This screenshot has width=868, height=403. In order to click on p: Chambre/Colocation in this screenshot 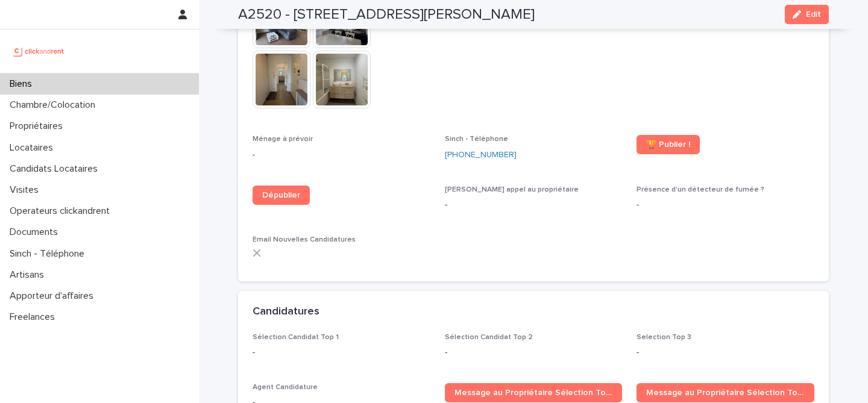, I will do `click(55, 105)`.